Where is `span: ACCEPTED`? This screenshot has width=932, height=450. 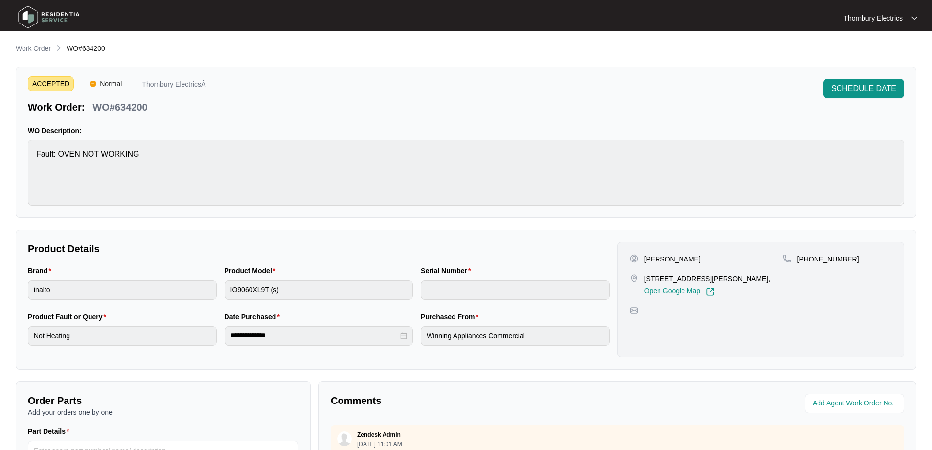
span: ACCEPTED is located at coordinates (51, 84).